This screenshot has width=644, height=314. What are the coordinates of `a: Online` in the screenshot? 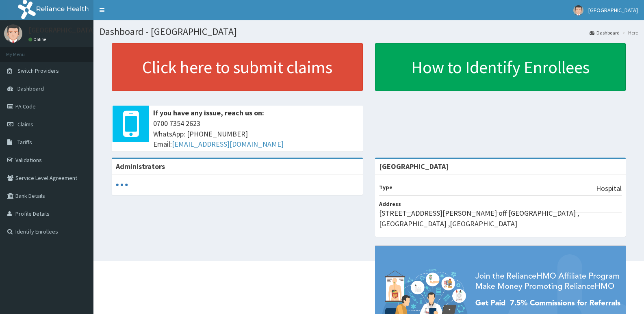 It's located at (38, 39).